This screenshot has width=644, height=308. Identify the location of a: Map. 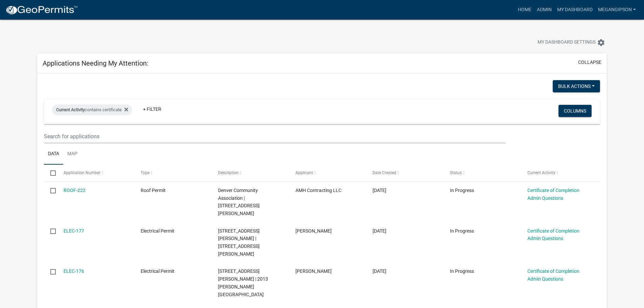
(73, 154).